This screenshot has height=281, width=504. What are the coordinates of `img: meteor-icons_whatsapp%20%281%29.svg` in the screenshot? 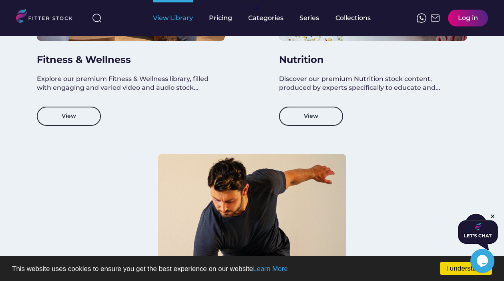 It's located at (422, 18).